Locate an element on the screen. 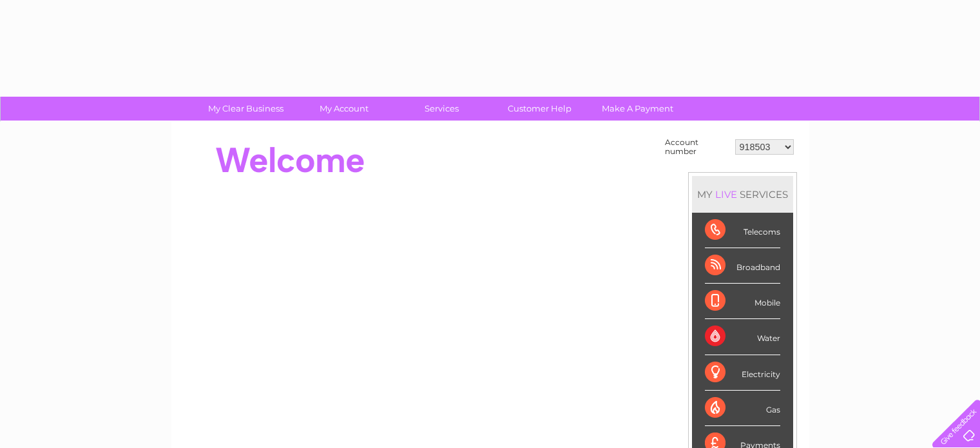 Image resolution: width=980 pixels, height=448 pixels. td: Account number is located at coordinates (697, 146).